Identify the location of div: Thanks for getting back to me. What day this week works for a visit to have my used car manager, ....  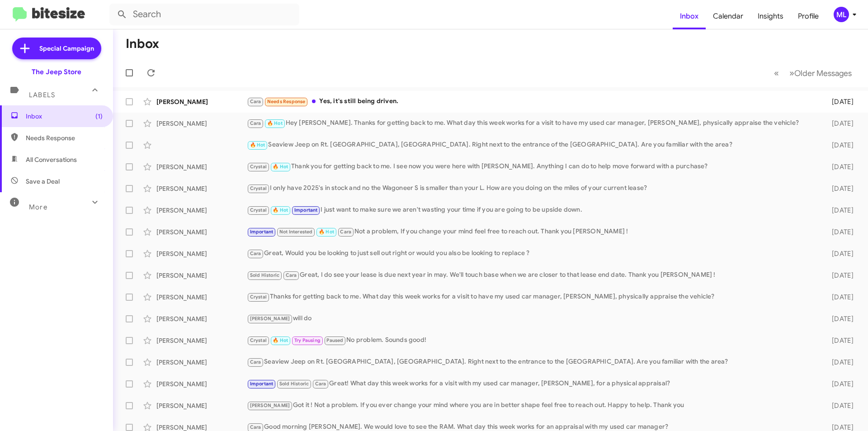
(532, 297).